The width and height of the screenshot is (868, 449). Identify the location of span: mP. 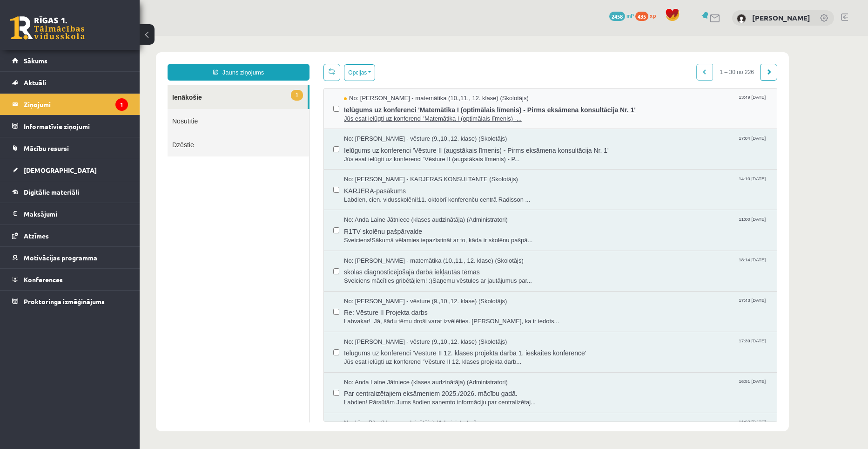
(631, 15).